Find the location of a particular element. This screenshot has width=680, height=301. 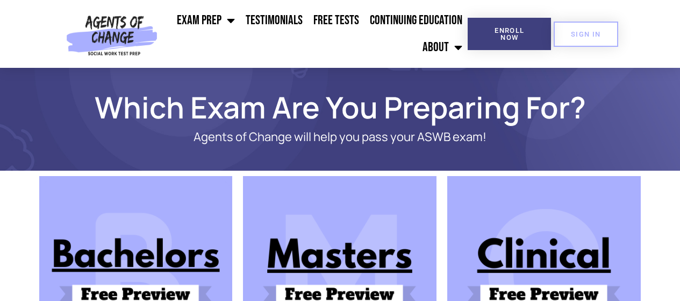

span: SIGN IN is located at coordinates (586, 34).